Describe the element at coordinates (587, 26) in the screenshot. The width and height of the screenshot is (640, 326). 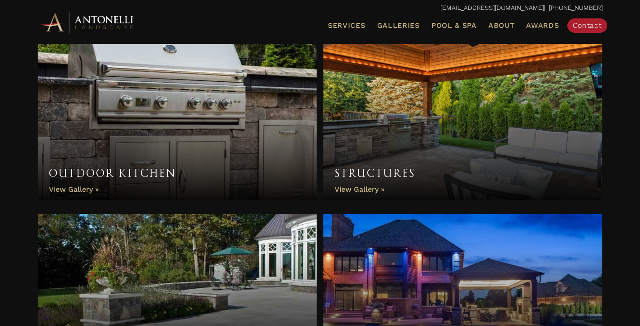
I see `a: Contact` at that location.